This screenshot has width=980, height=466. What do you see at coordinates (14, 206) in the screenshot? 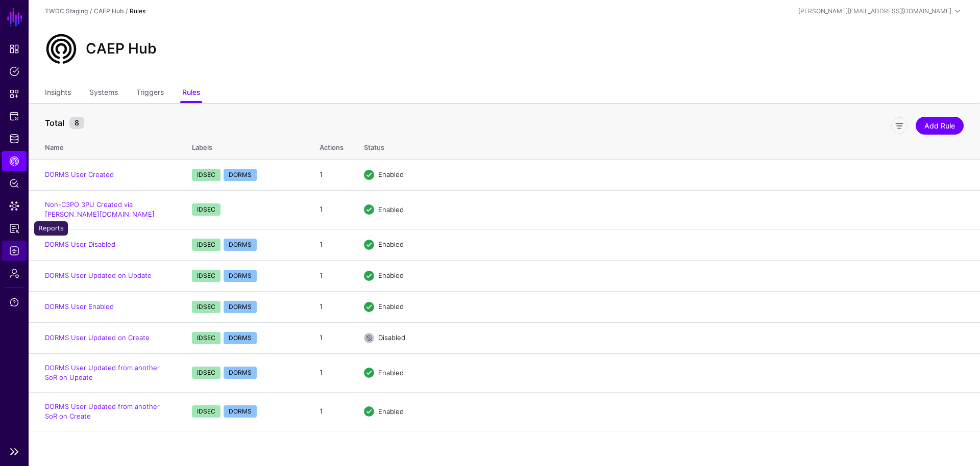
I see `a: Data Lens` at bounding box center [14, 206].